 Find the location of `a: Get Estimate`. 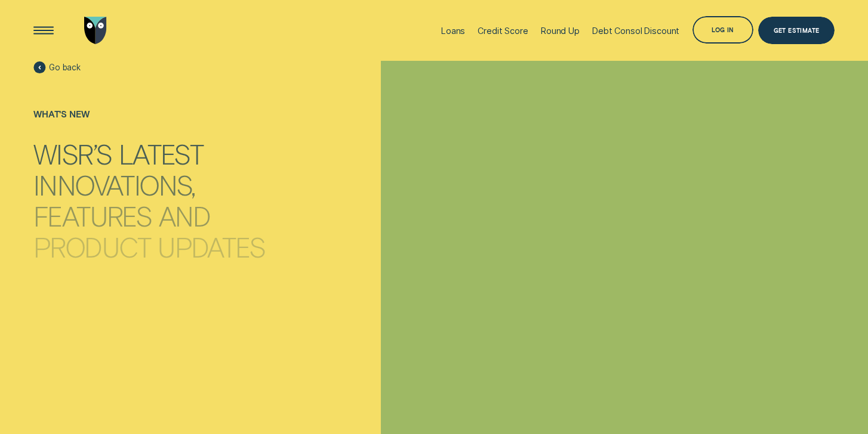

a: Get Estimate is located at coordinates (797, 31).